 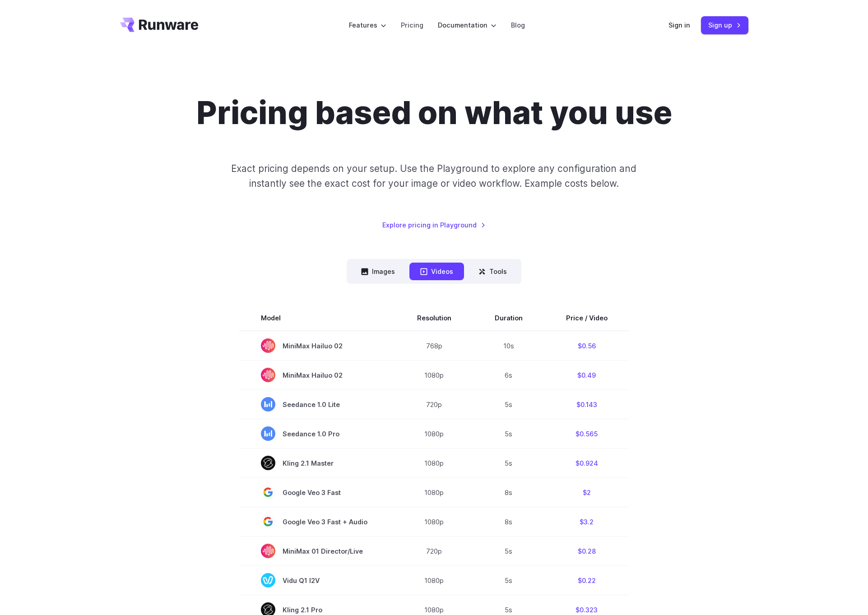 I want to click on th: Price / Video, so click(x=586, y=318).